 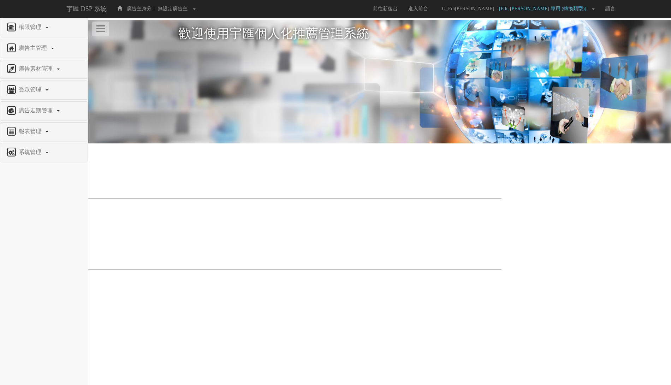 I want to click on a: 權限管理, so click(x=44, y=28).